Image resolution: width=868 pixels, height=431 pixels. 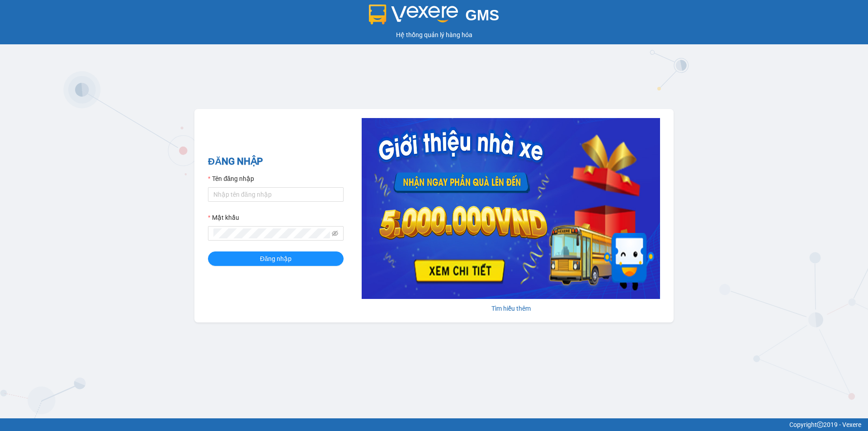 What do you see at coordinates (511, 308) in the screenshot?
I see `div: Tìm hiểu thêm` at bounding box center [511, 308].